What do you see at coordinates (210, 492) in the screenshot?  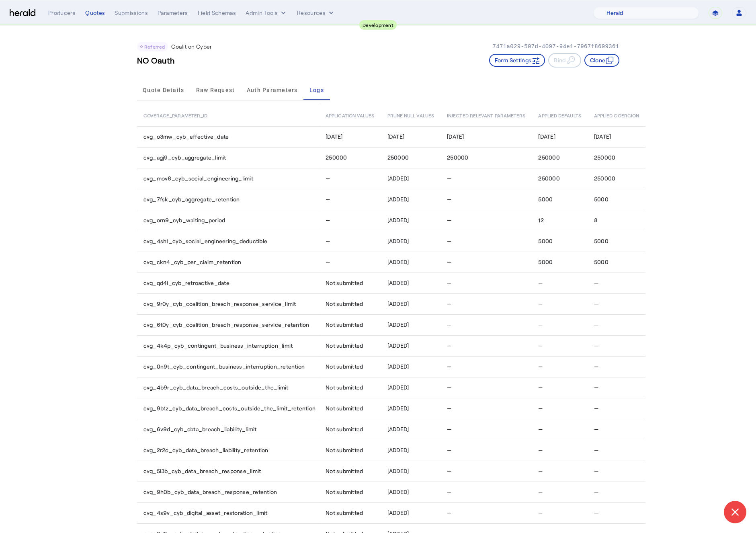 I see `span: cvg_9h0b_cyb_data_breach_response_retention` at bounding box center [210, 492].